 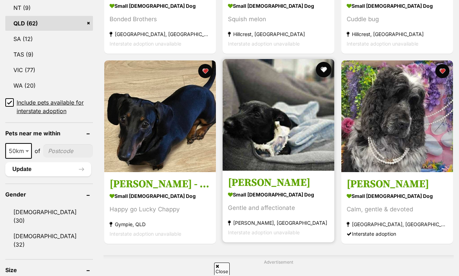 What do you see at coordinates (49, 8) in the screenshot?
I see `a: NT (9)` at bounding box center [49, 8].